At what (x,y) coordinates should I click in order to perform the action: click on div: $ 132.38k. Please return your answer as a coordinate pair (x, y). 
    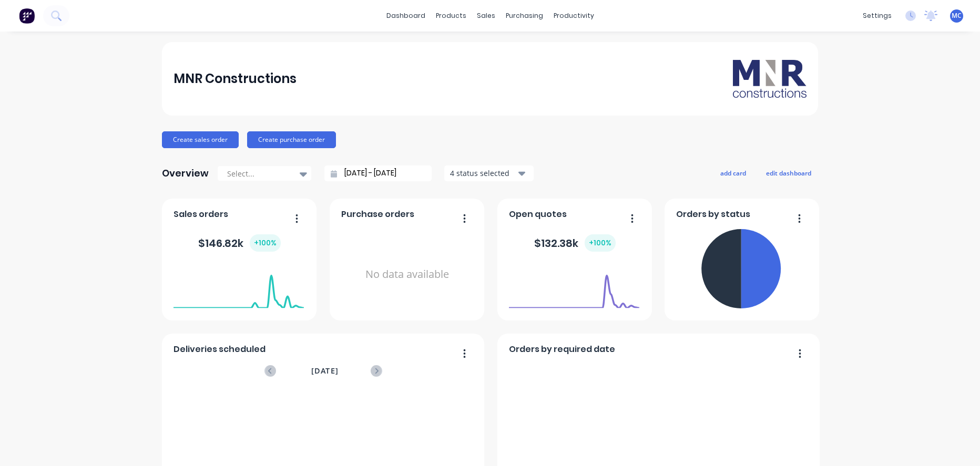
    Looking at the image, I should click on (575, 243).